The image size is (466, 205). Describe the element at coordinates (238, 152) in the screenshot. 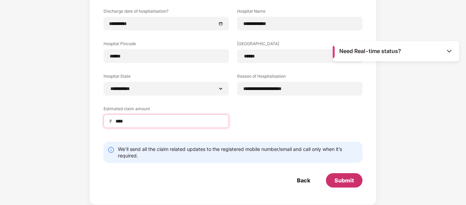

I see `div: We’ll send all the claim related updates to the registered mobile number/email and call only when...` at that location.